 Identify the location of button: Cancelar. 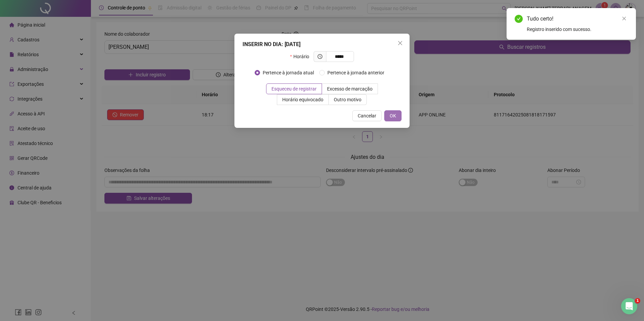
(367, 116).